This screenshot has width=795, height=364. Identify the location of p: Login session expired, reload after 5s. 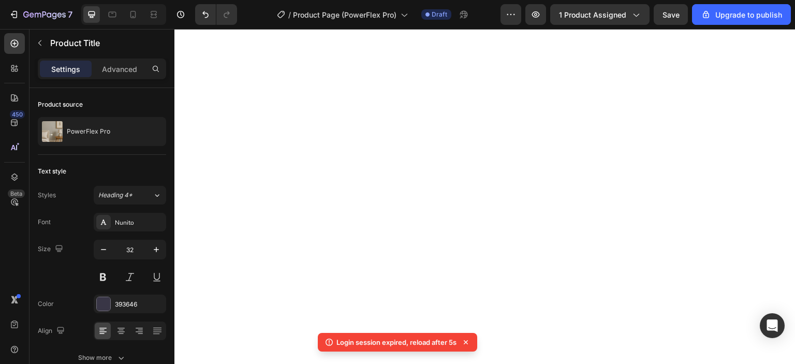
(397, 342).